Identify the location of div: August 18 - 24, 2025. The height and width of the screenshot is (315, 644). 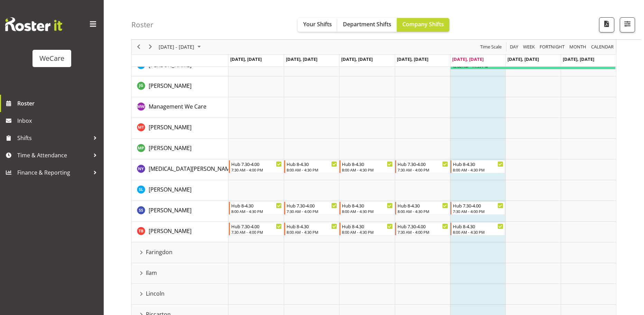
(180, 47).